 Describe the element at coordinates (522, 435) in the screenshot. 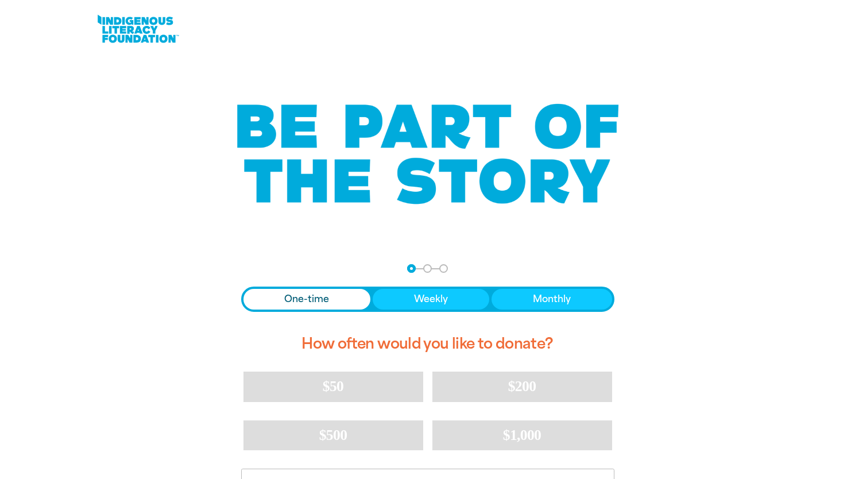

I see `button: $1,000` at that location.